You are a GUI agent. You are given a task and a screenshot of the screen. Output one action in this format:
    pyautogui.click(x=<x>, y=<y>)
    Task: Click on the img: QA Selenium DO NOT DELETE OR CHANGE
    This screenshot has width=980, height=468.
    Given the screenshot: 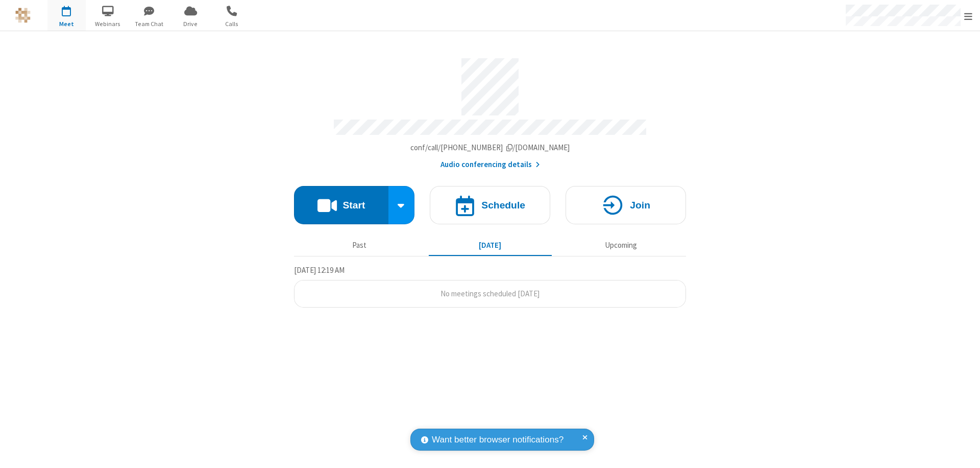 What is the action you would take?
    pyautogui.click(x=23, y=16)
    